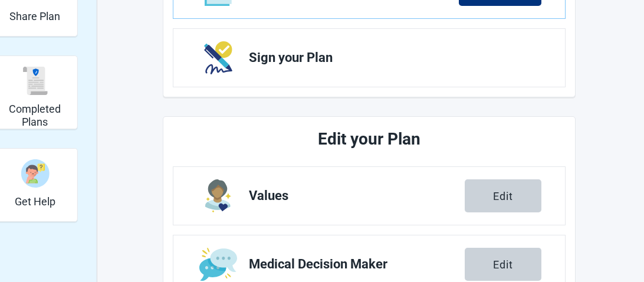 The image size is (644, 282). Describe the element at coordinates (35, 81) in the screenshot. I see `img: svg%3e` at that location.